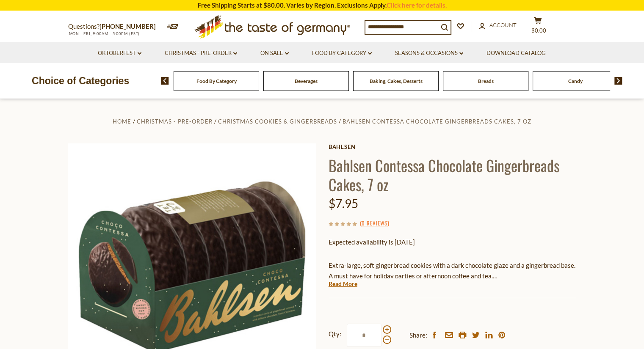 Image resolution: width=644 pixels, height=349 pixels. Describe the element at coordinates (343, 284) in the screenshot. I see `a: Read More` at that location.